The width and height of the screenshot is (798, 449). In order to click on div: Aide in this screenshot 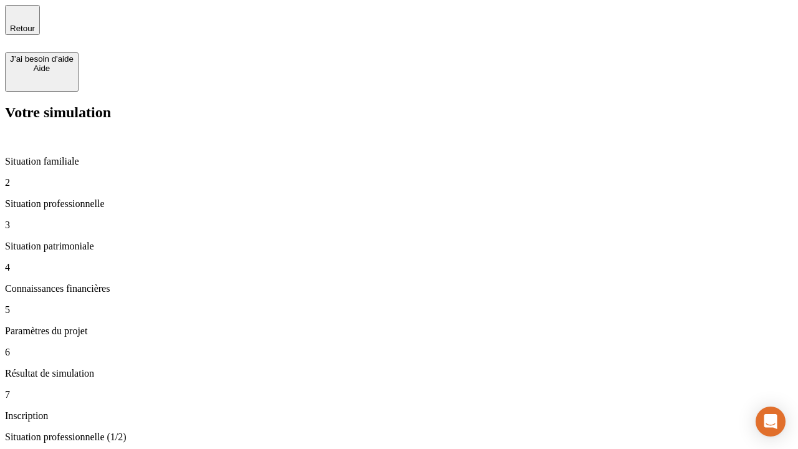, I will do `click(42, 68)`.